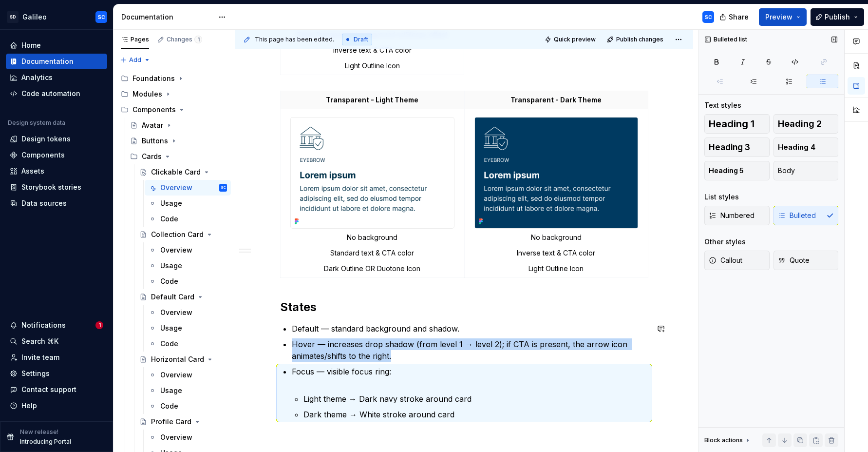  What do you see at coordinates (800, 124) in the screenshot?
I see `span: Heading 2` at bounding box center [800, 124].